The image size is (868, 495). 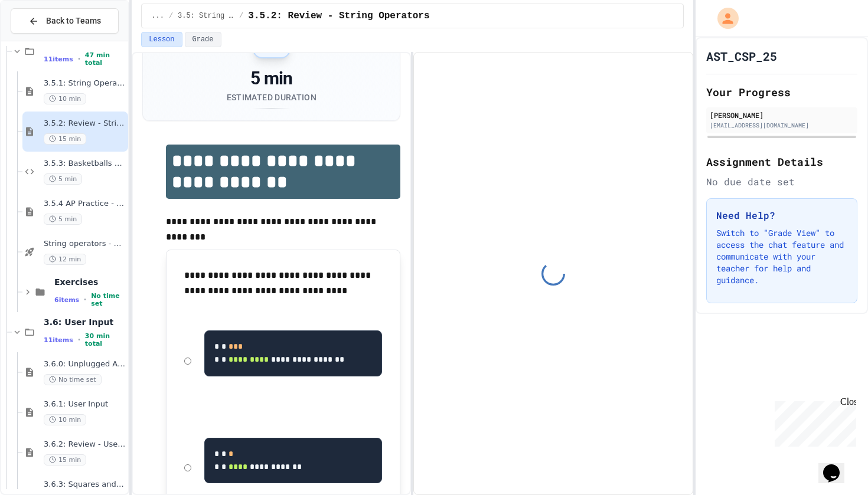 What do you see at coordinates (84, 485) in the screenshot?
I see `span: 3.6.3: Squares and Circles` at bounding box center [84, 485].